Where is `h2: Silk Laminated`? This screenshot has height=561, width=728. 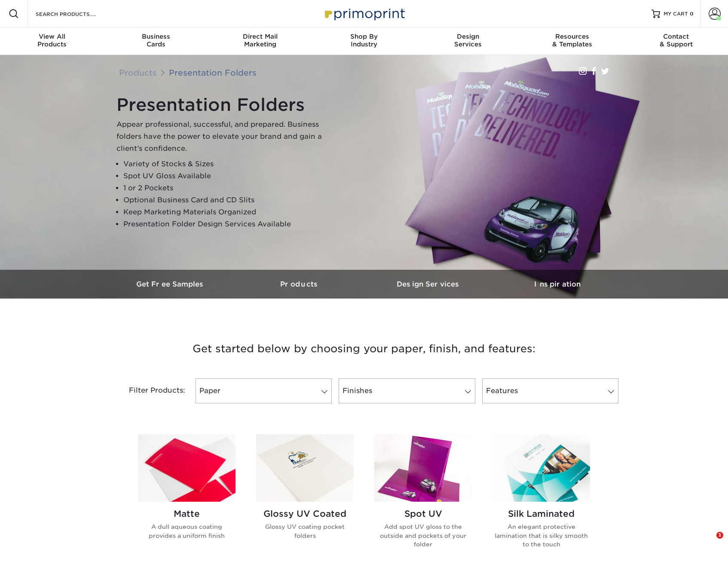
h2: Silk Laminated is located at coordinates (541, 514).